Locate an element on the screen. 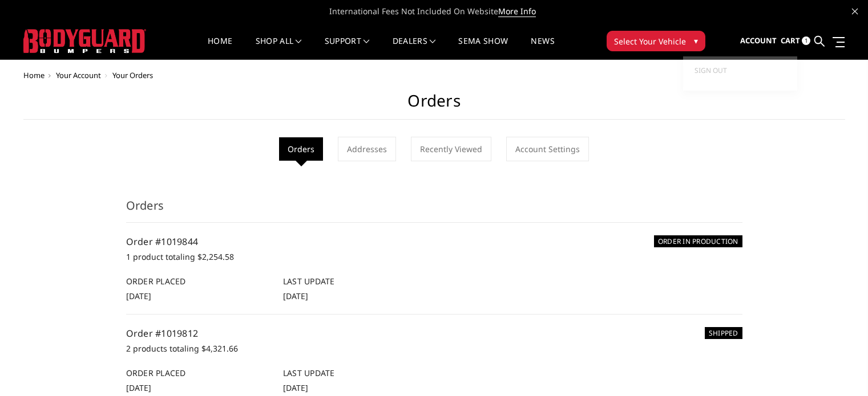 Image resolution: width=868 pixels, height=396 pixels. a: Recently Viewed is located at coordinates (451, 149).